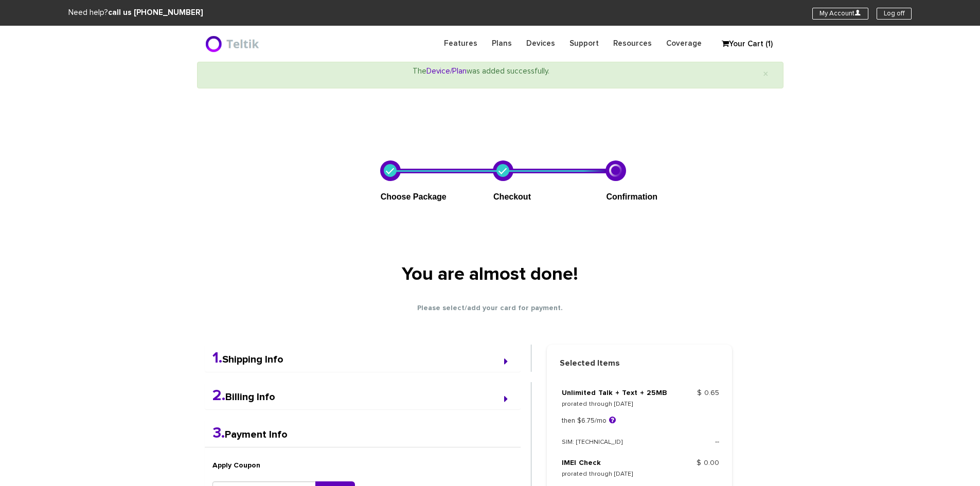  Describe the element at coordinates (244, 397) in the screenshot. I see `a: 2.Billing Info` at that location.